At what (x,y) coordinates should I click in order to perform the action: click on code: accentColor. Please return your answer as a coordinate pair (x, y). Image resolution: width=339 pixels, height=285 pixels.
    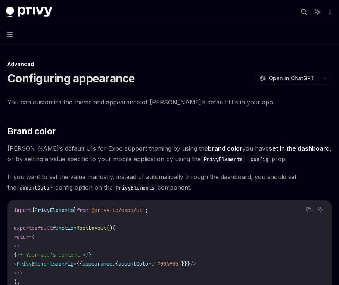
    Looking at the image, I should click on (36, 188).